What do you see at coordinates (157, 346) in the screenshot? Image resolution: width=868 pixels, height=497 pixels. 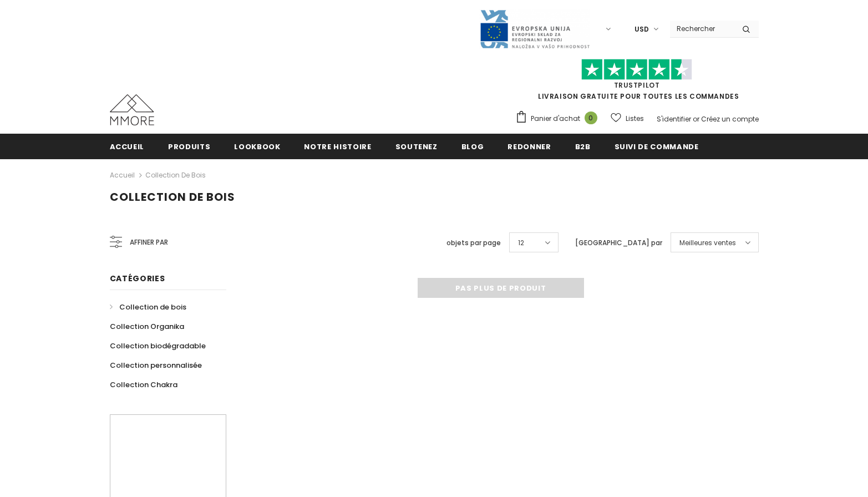 I see `a: Collection biodégradable` at bounding box center [157, 346].